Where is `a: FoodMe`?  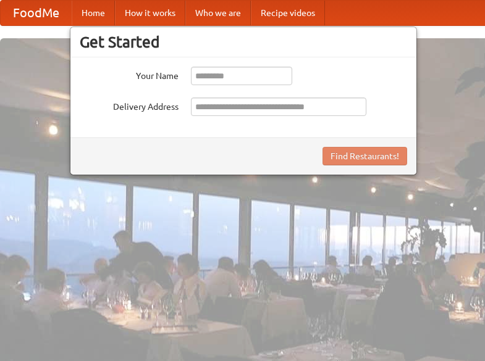
a: FoodMe is located at coordinates (36, 13).